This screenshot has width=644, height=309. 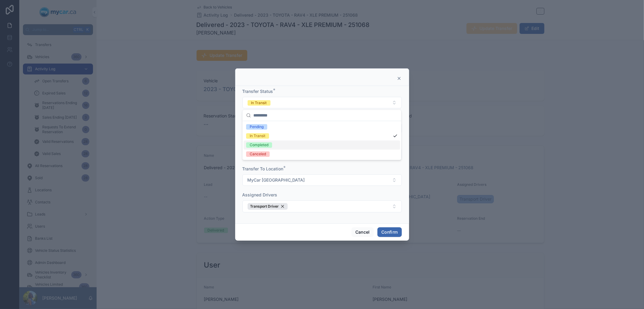 I want to click on div: Pending, so click(x=257, y=127).